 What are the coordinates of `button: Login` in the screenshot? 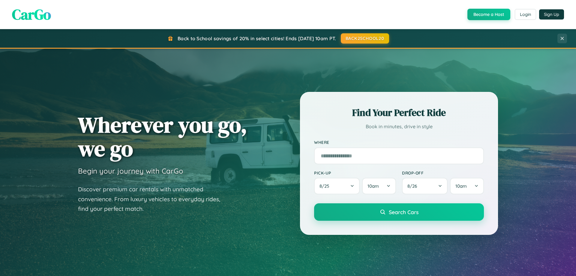 It's located at (525, 14).